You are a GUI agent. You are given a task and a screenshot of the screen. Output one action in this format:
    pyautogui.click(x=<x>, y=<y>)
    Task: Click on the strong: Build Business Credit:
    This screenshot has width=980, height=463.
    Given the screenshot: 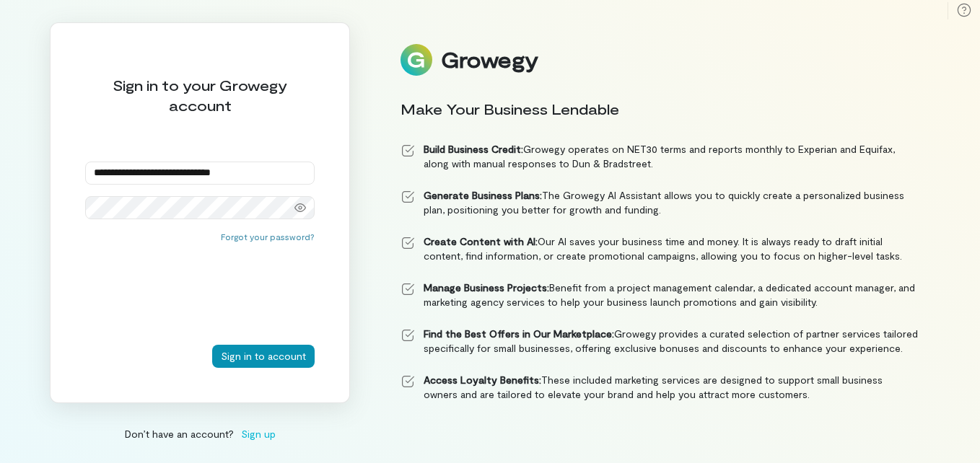 What is the action you would take?
    pyautogui.click(x=473, y=149)
    